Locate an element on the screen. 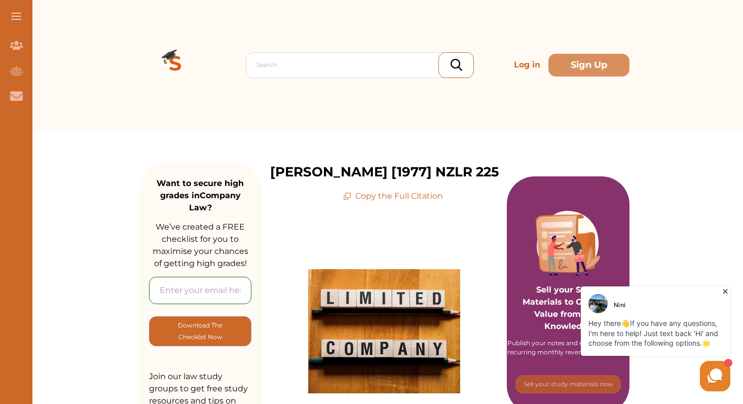  p: Sell your Study Materials to Generate Value from your Knowledge is located at coordinates (568, 294).